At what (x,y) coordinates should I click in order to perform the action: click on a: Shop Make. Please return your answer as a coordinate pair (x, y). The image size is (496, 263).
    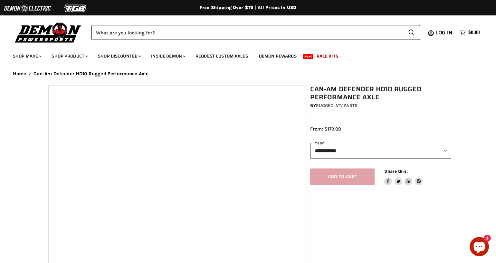
    Looking at the image, I should click on (27, 56).